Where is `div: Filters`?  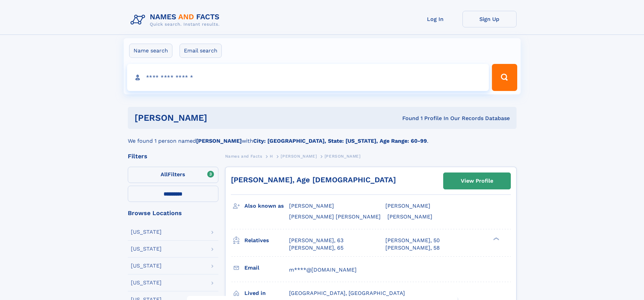
div: Filters is located at coordinates (173, 156).